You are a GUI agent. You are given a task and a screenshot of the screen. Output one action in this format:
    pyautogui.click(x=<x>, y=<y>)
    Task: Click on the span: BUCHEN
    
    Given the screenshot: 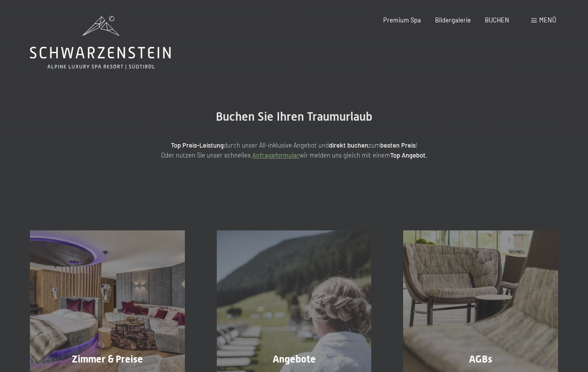 What is the action you would take?
    pyautogui.click(x=497, y=20)
    